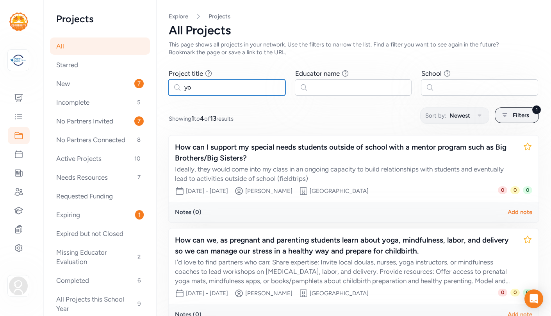 The width and height of the screenshot is (551, 316). What do you see at coordinates (460, 116) in the screenshot?
I see `span: Newest` at bounding box center [460, 116].